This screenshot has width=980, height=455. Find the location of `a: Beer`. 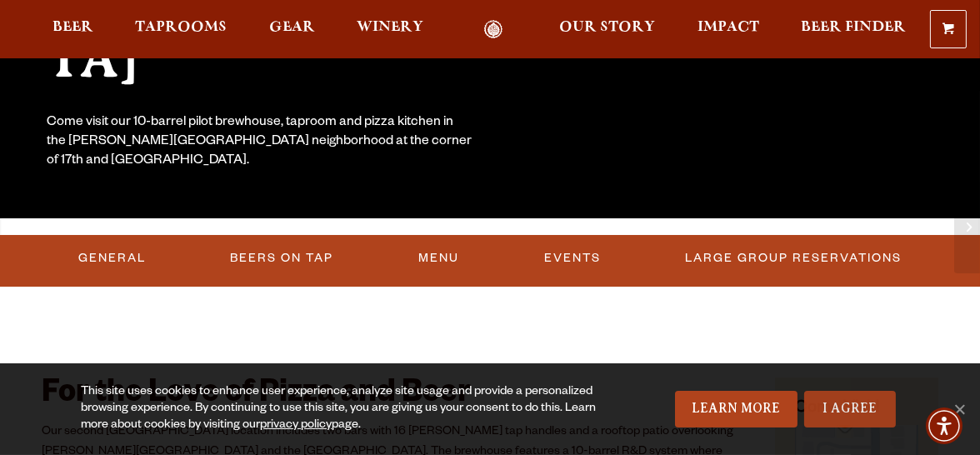

a: Beer is located at coordinates (72, 30).